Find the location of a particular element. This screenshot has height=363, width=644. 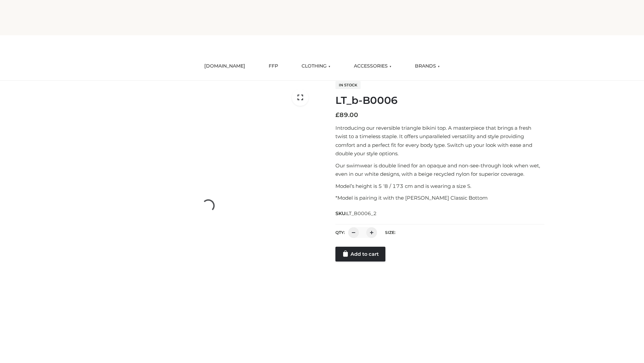

p: Our swimwear is double lined for an opaque and non-see-through look when wet, even in our white d... is located at coordinates (440, 170).